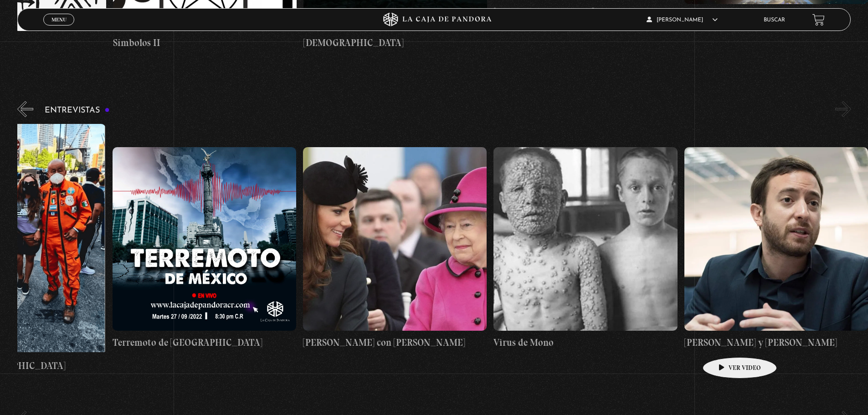 Image resolution: width=868 pixels, height=415 pixels. What do you see at coordinates (818, 20) in the screenshot?
I see `a: View your shopping cart` at bounding box center [818, 20].